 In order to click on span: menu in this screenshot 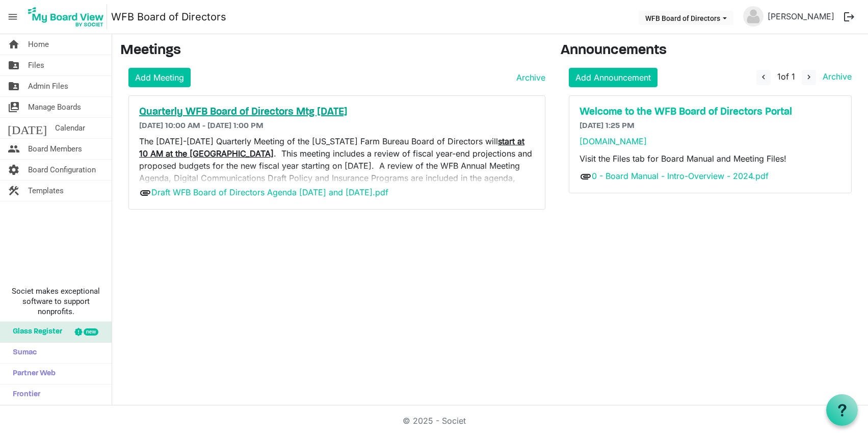, I will do `click(13, 17)`.